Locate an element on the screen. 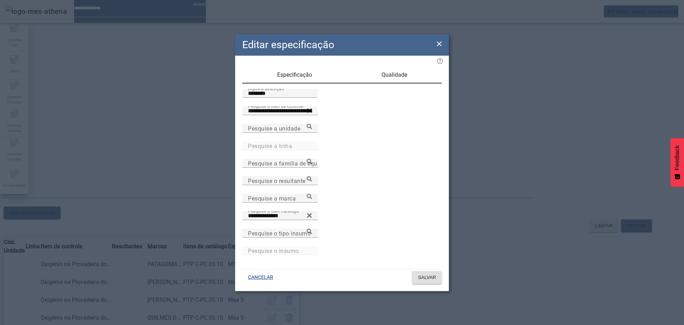  mat-label: Pesquise a linha is located at coordinates (270, 145).